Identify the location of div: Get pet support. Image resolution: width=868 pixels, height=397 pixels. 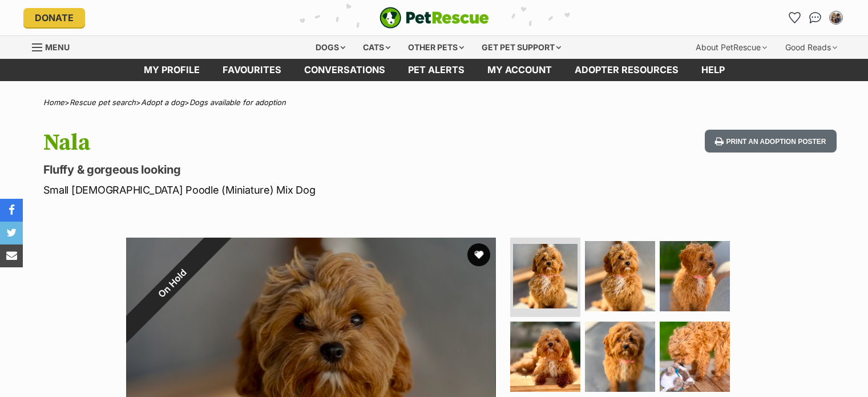
(521, 48).